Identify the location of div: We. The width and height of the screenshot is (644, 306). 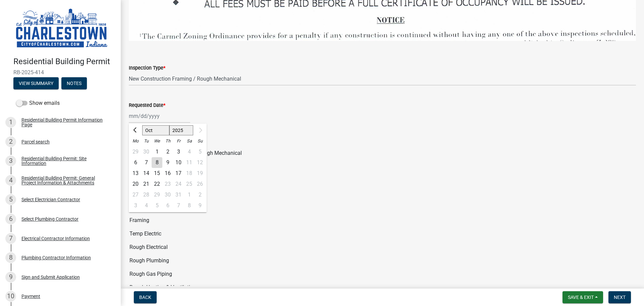
(157, 141).